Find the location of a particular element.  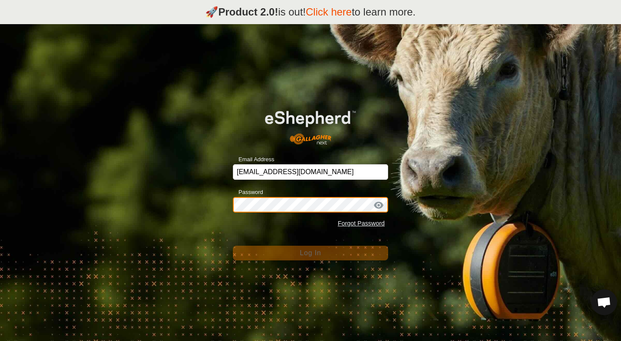

span: Log In is located at coordinates (310, 253).